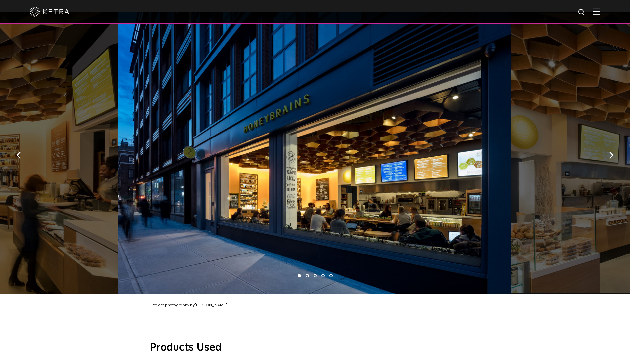  Describe the element at coordinates (19, 155) in the screenshot. I see `img: arrow-left-black.svg` at that location.